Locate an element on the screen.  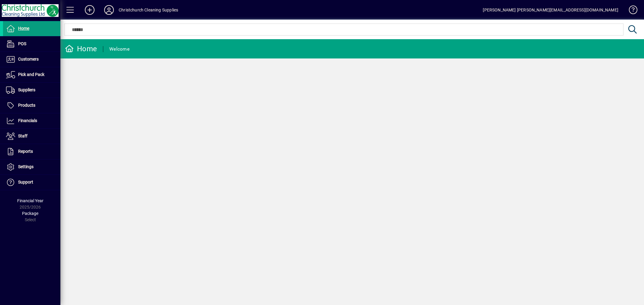
a: POS is located at coordinates (32, 44).